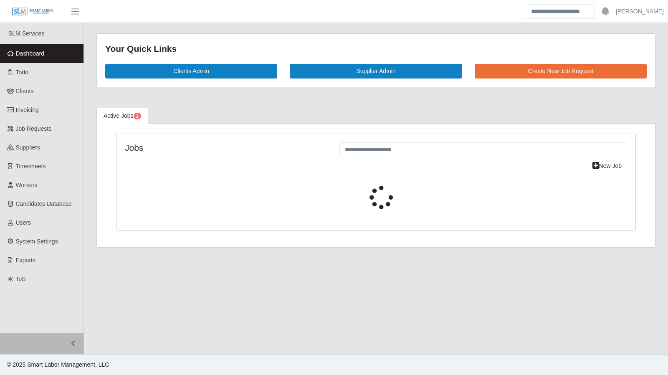 Image resolution: width=668 pixels, height=375 pixels. I want to click on span: Pending Jobs, so click(137, 116).